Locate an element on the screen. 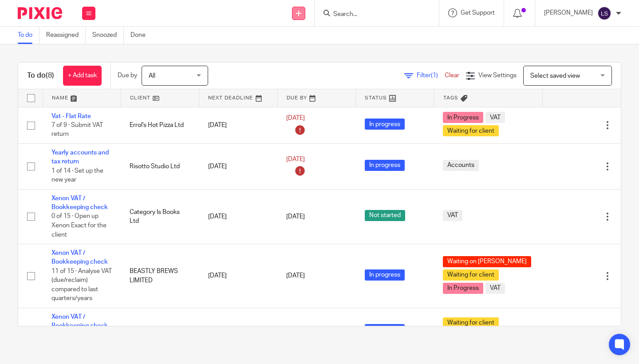 The image size is (639, 364). span: Select saved view is located at coordinates (555, 76).